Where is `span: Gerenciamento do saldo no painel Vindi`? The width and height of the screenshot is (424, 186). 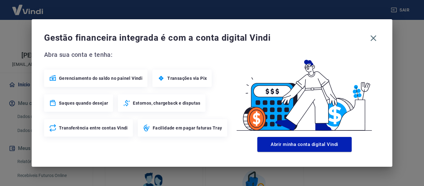
span: Gerenciamento do saldo no painel Vindi is located at coordinates (101, 78).